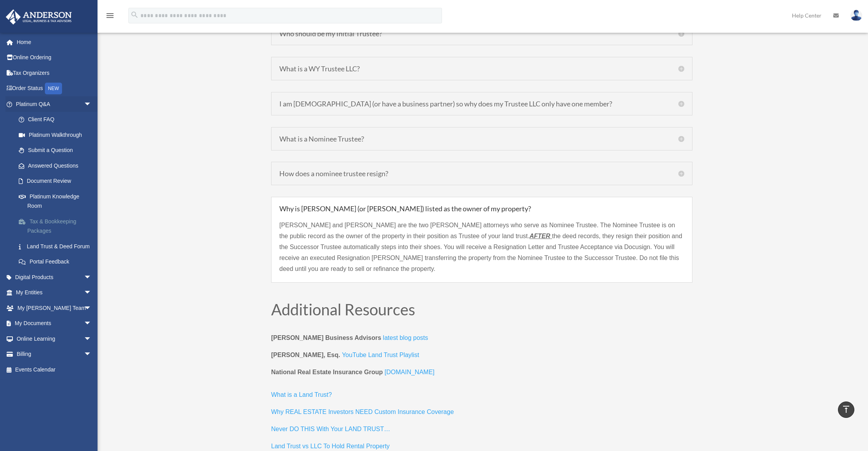 This screenshot has width=868, height=451. I want to click on span: Why REAL ESTATE Investors NEED Custom Insurance Coverage, so click(363, 412).